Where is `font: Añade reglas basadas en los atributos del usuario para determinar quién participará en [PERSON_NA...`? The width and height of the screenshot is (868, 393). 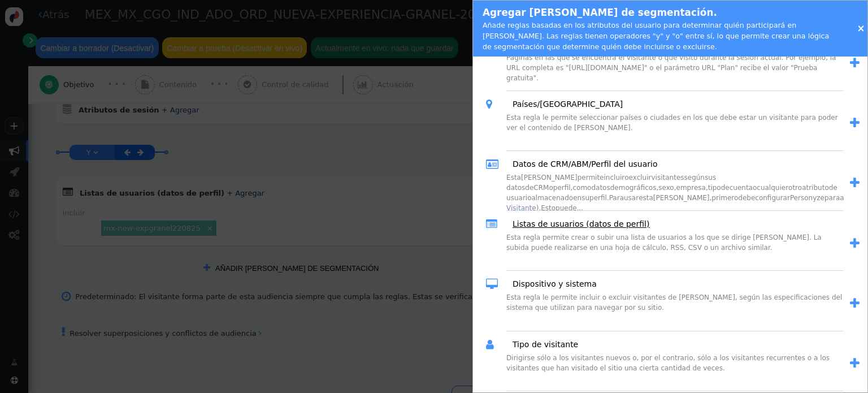
font: Añade reglas basadas en los atributos del usuario para determinar quién participará en [PERSON_NA... is located at coordinates (656, 36).